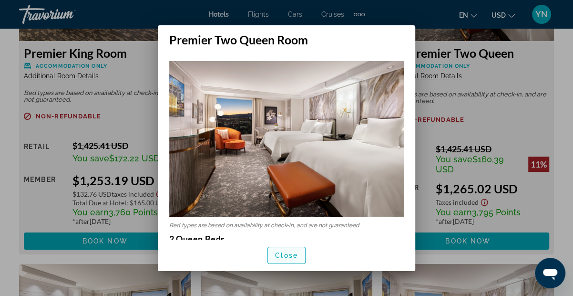 This screenshot has width=573, height=296. I want to click on h2: Premier Two Queen Room, so click(287, 36).